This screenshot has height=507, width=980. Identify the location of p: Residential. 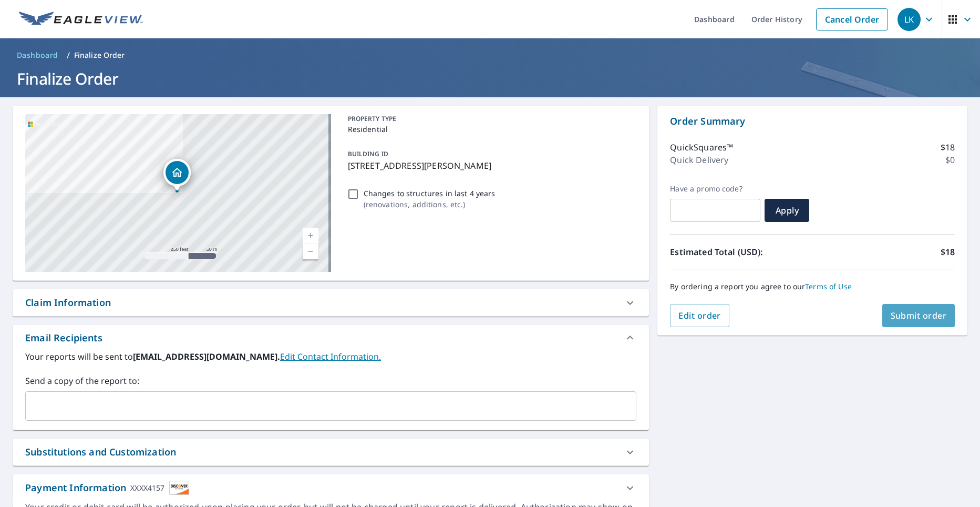
(490, 129).